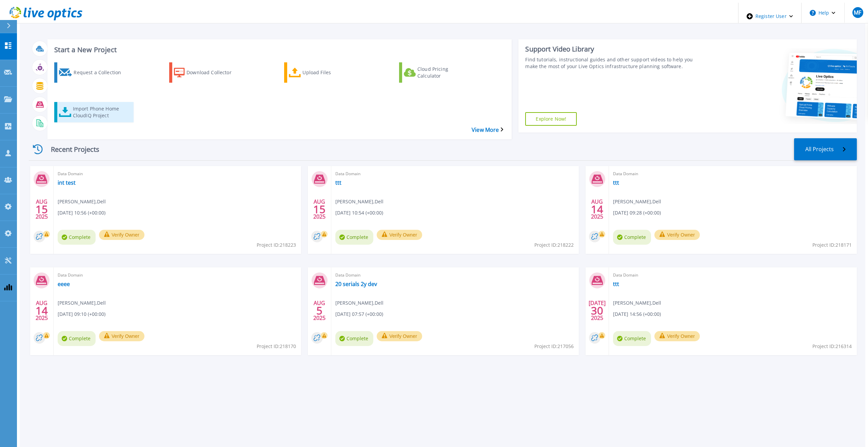  Describe the element at coordinates (356, 284) in the screenshot. I see `a: 20 serials 2y dev` at that location.